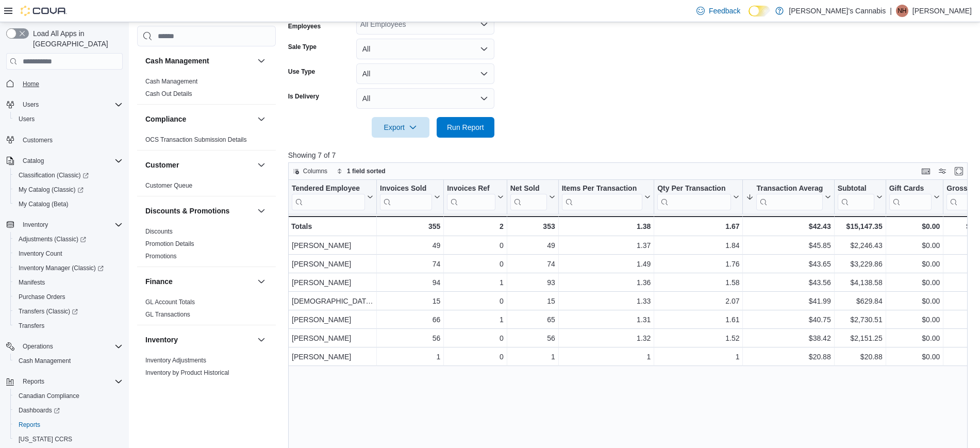  What do you see at coordinates (698, 301) in the screenshot?
I see `div: 2.07` at bounding box center [698, 301].